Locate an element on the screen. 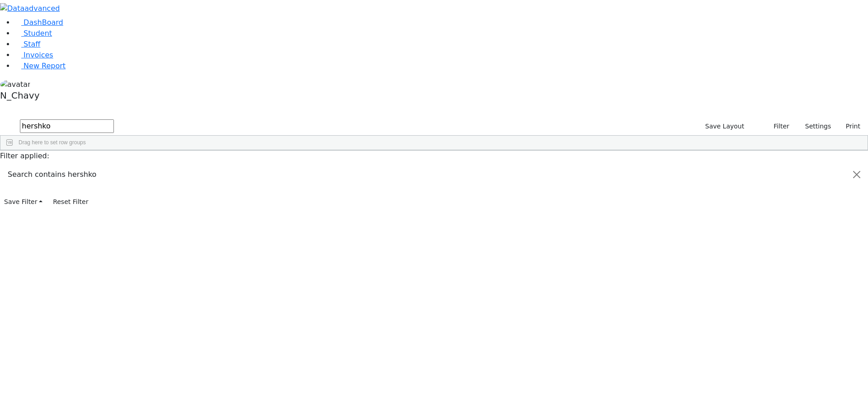 The image size is (868, 412). button: Save Layout is located at coordinates (724, 126).